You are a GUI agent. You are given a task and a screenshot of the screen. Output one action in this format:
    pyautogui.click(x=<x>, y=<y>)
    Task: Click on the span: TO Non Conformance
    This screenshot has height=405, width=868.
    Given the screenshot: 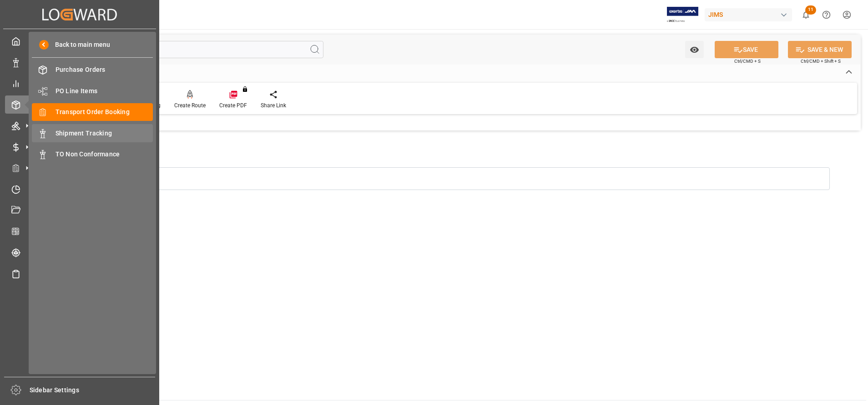 What is the action you would take?
    pyautogui.click(x=104, y=154)
    